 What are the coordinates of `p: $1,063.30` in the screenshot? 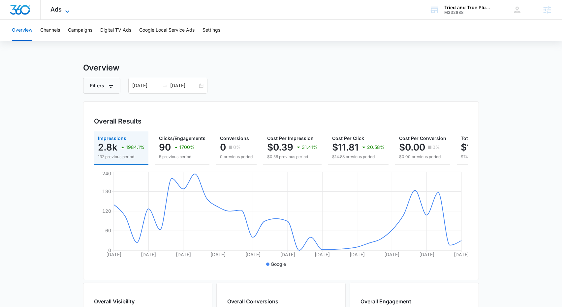 It's located at (483, 147).